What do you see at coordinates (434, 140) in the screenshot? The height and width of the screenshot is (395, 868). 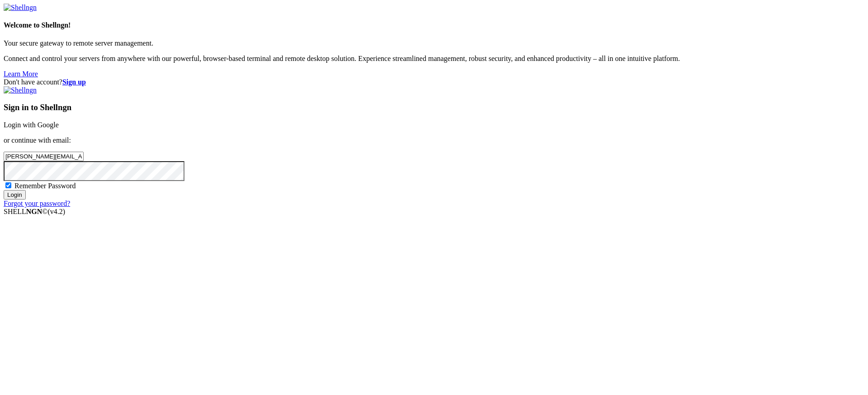 I see `p: or continue with email:` at bounding box center [434, 140].